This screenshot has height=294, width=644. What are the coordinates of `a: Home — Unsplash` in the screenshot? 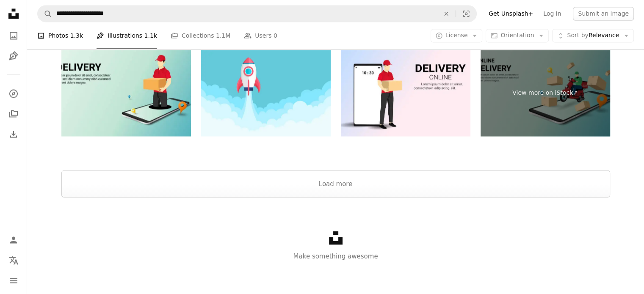 It's located at (14, 14).